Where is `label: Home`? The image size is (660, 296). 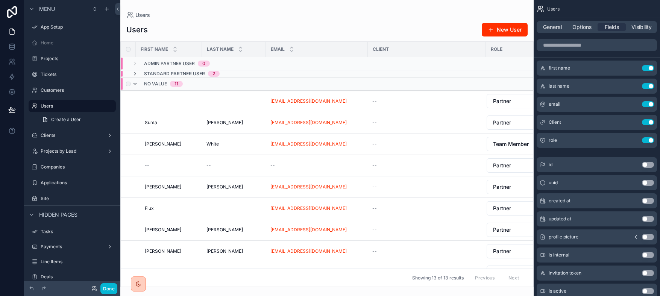
label: Home is located at coordinates (78, 43).